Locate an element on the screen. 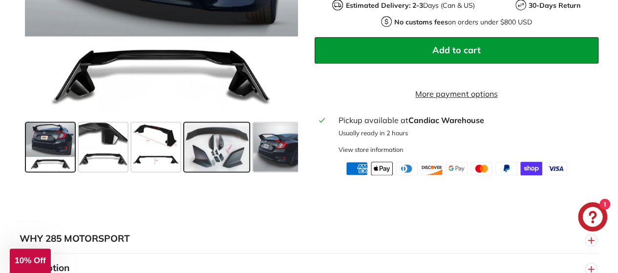 This screenshot has width=618, height=273. p: on orders under $800 USD is located at coordinates (462, 22).